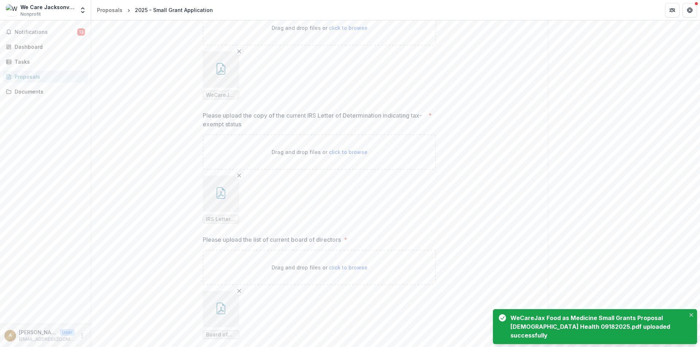 Image resolution: width=700 pixels, height=347 pixels. What do you see at coordinates (31, 14) in the screenshot?
I see `span: Nonprofit` at bounding box center [31, 14].